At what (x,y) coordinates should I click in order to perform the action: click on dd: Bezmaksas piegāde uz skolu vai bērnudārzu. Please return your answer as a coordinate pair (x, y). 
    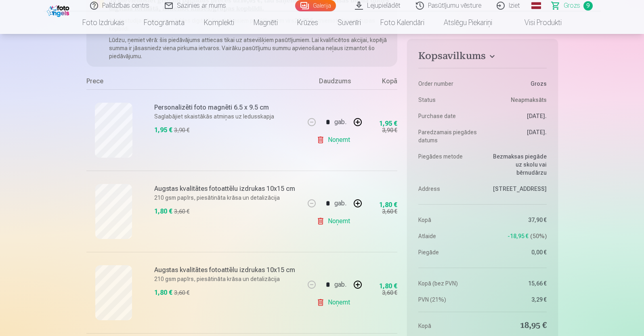
    Looking at the image, I should click on (516, 164).